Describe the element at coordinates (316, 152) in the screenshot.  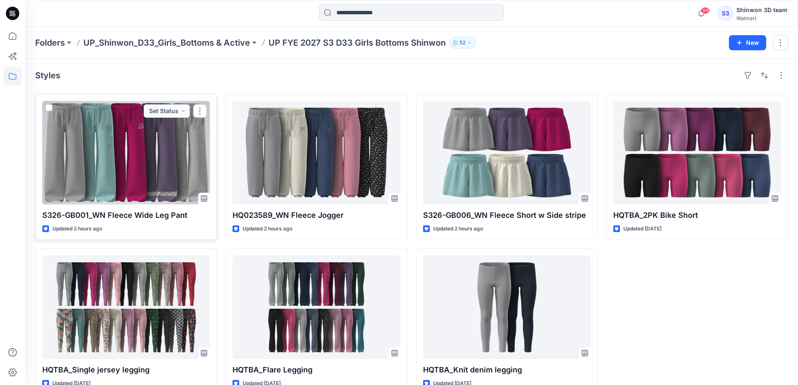
I see `a: HQ023589_WN Fleece Jogger` at that location.